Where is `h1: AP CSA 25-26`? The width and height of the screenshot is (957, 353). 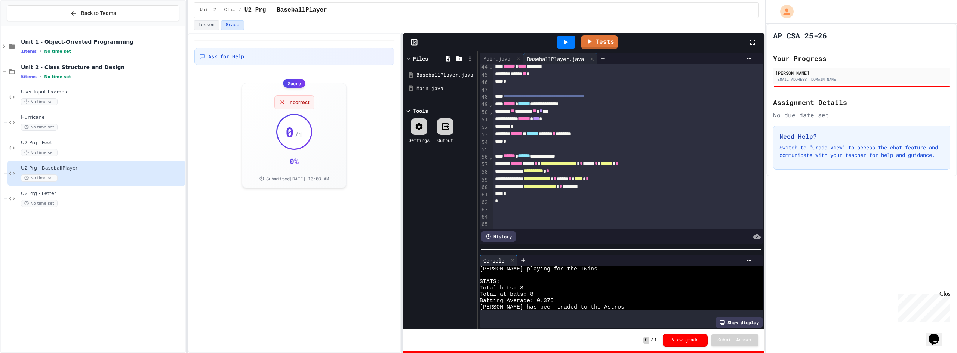
h1: AP CSA 25-26 is located at coordinates (800, 36).